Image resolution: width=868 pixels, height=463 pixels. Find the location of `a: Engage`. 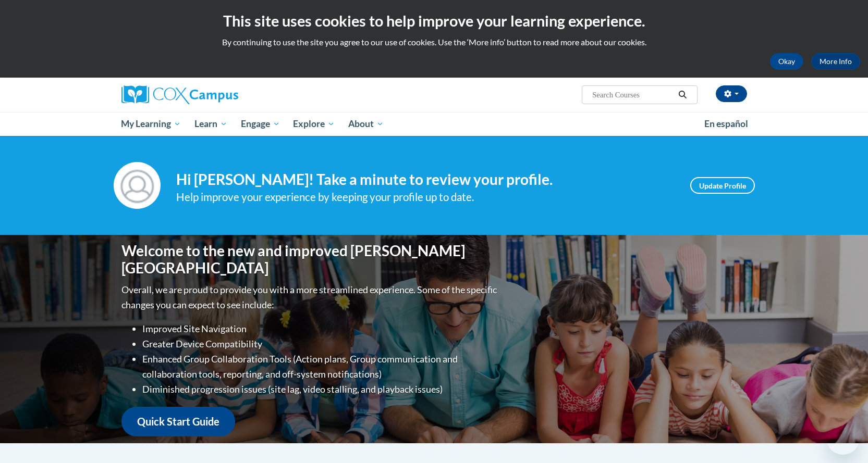

a: Engage is located at coordinates (261, 124).